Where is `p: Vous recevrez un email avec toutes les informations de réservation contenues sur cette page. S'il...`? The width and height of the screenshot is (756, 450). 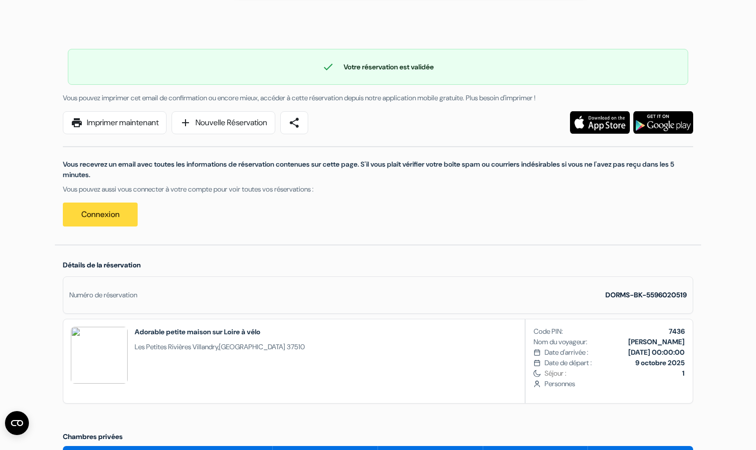 p: Vous recevrez un email avec toutes les informations de réservation contenues sur cette page. S'il... is located at coordinates (378, 169).